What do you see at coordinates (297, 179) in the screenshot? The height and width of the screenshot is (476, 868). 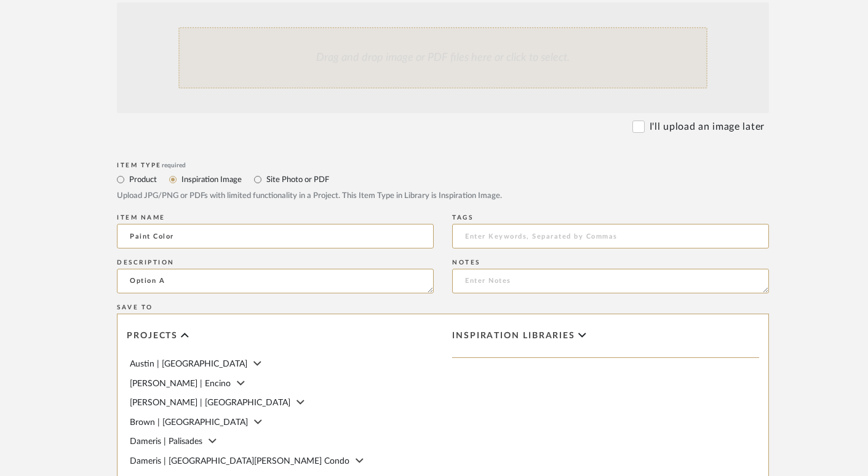 I see `label: Site Photo or PDF` at bounding box center [297, 179].